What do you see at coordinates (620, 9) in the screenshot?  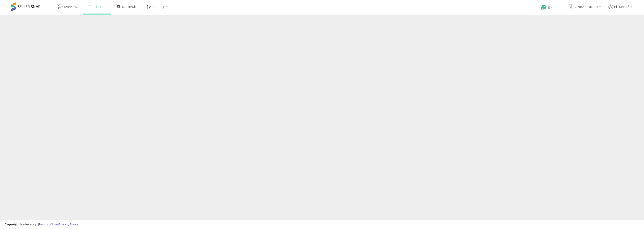 I see `a: Hi Lucas2` at bounding box center [620, 9].